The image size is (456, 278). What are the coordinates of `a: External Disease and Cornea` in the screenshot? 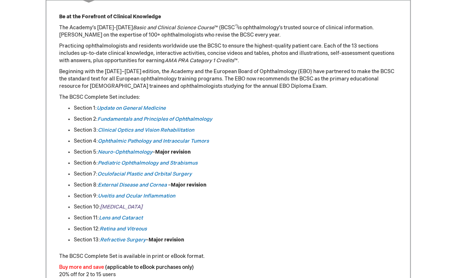 It's located at (132, 184).